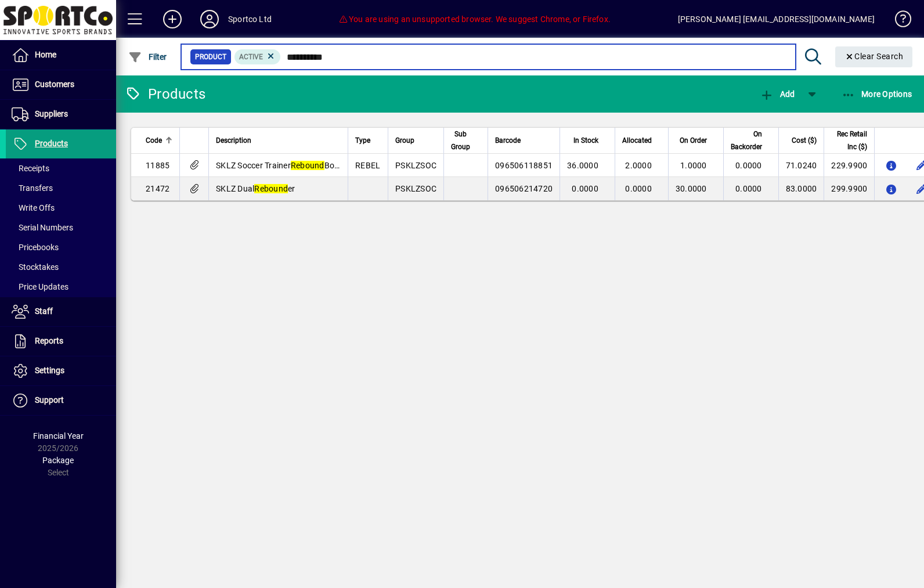 The width and height of the screenshot is (924, 588). Describe the element at coordinates (61, 228) in the screenshot. I see `a: Serial Numbers` at that location.